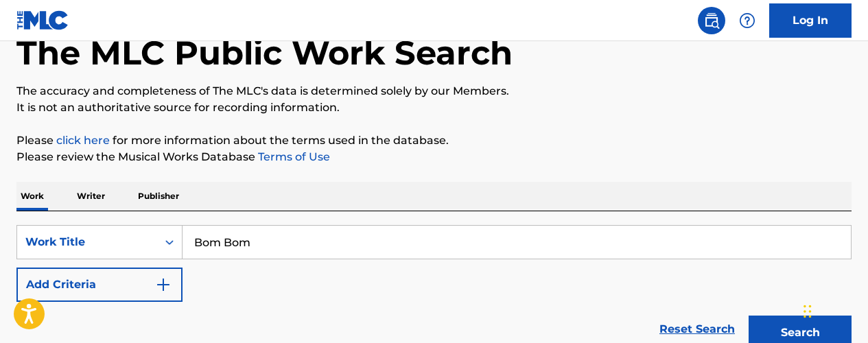  Describe the element at coordinates (90, 196) in the screenshot. I see `p: Writer` at that location.